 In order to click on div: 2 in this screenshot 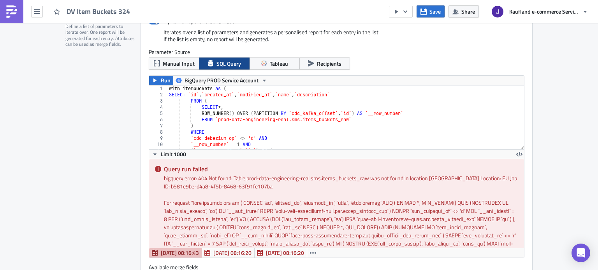, I will do `click(158, 95)`.